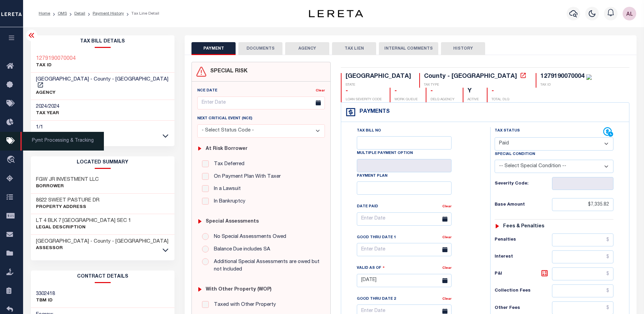 This screenshot has height=314, width=644. Describe the element at coordinates (42, 134) in the screenshot. I see `p: Type` at that location.